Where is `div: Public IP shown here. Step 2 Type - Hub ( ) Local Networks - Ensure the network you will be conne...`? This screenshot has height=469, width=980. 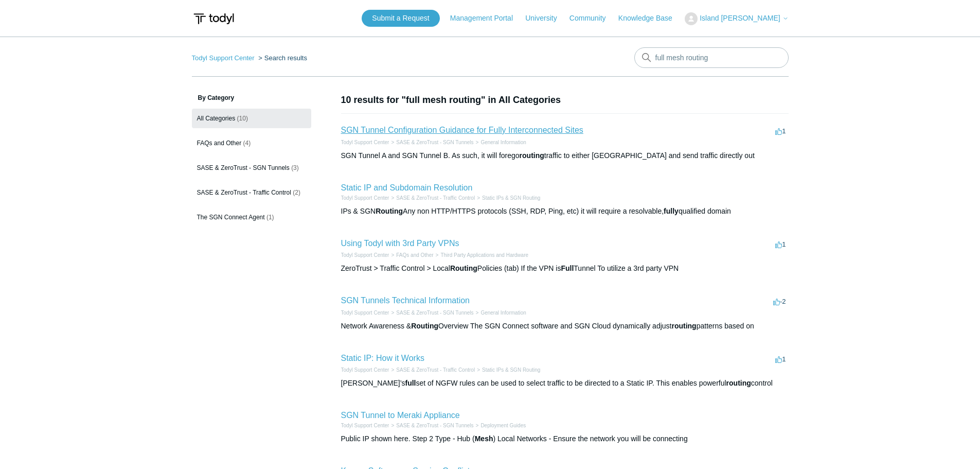
div: Public IP shown here. Step 2 Type - Hub ( ) Local Networks - Ensure the network you will be conne... is located at coordinates (565, 438).